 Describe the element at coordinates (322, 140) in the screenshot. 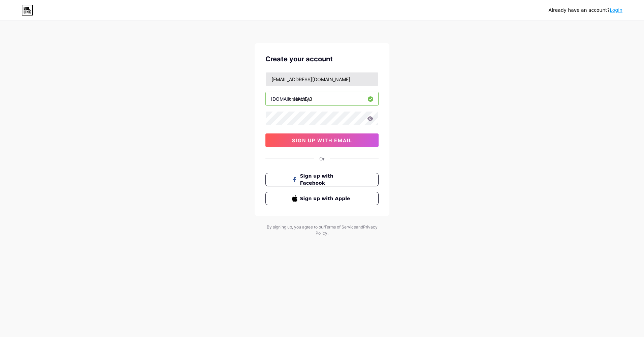

I see `span: sign up with email` at that location.